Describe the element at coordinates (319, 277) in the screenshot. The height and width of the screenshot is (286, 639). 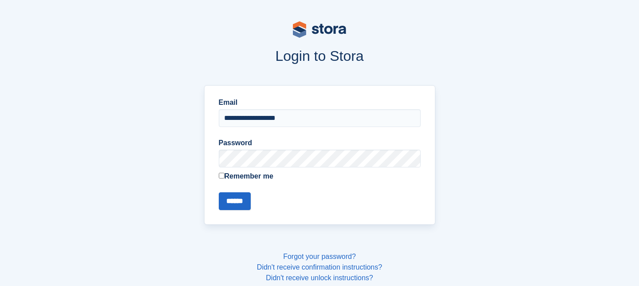
I see `a: Didn't receive unlock instructions?` at that location.